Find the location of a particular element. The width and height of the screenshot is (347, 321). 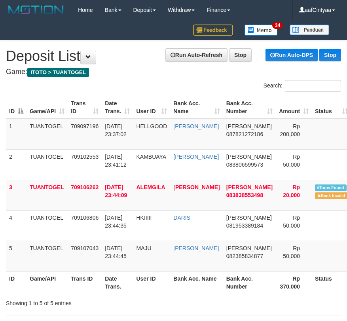

img: MOTION_logo.png is located at coordinates (36, 10).